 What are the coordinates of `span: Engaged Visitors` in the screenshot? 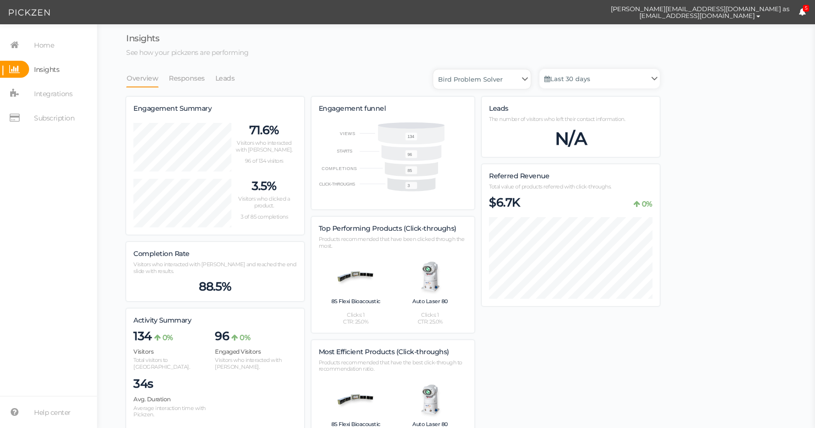 It's located at (238, 351).